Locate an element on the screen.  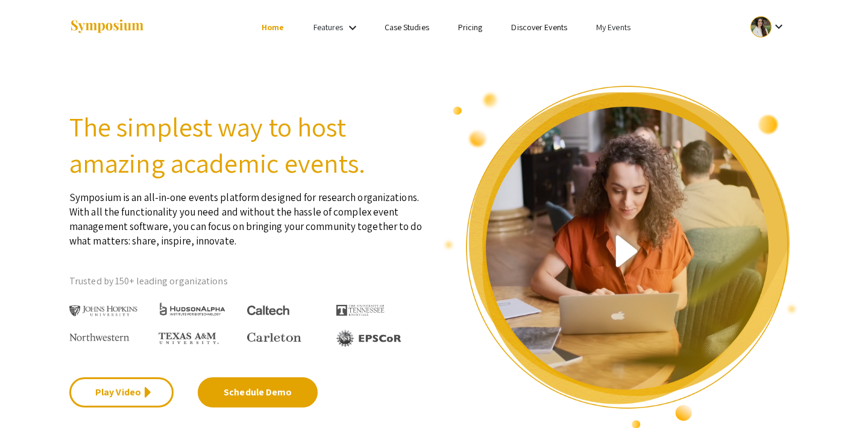
img: Carleton is located at coordinates (275, 338).